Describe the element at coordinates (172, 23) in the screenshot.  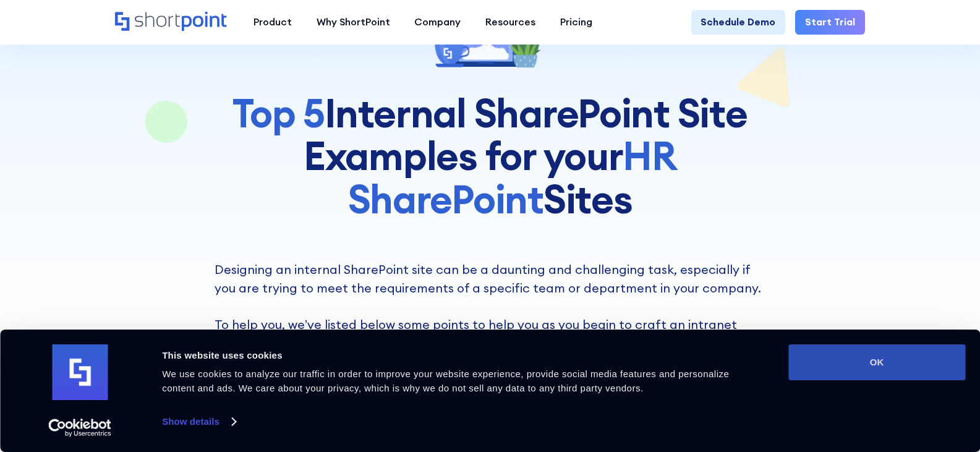
I see `a: Home` at that location.